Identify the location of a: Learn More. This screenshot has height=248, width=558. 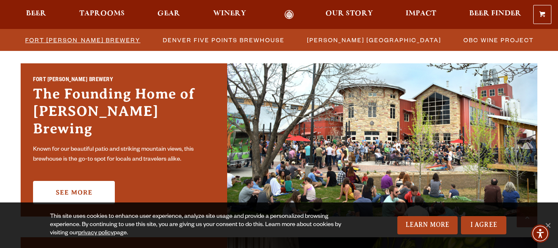
(428, 225).